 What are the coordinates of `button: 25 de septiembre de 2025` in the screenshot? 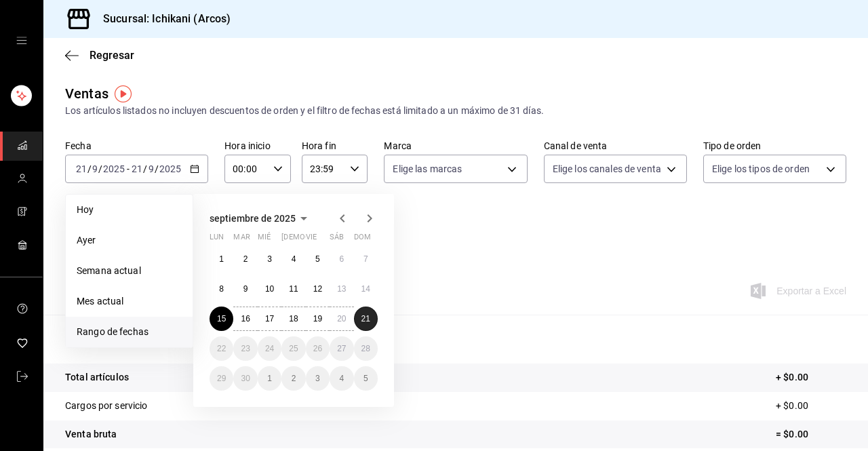 It's located at (293, 349).